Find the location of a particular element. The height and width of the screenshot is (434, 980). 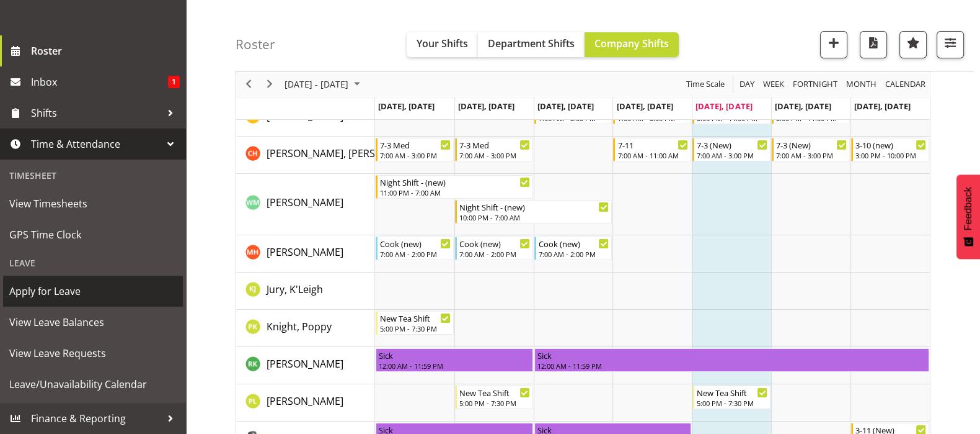

span: Month is located at coordinates (861, 84).